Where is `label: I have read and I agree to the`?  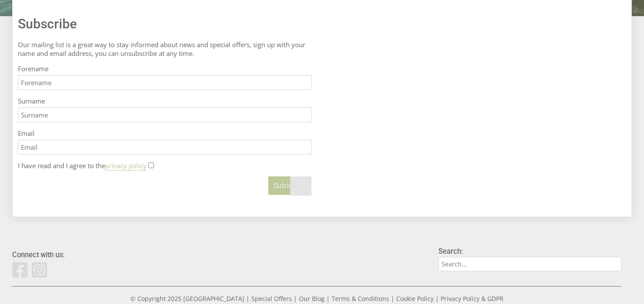 label: I have read and I agree to the is located at coordinates (82, 165).